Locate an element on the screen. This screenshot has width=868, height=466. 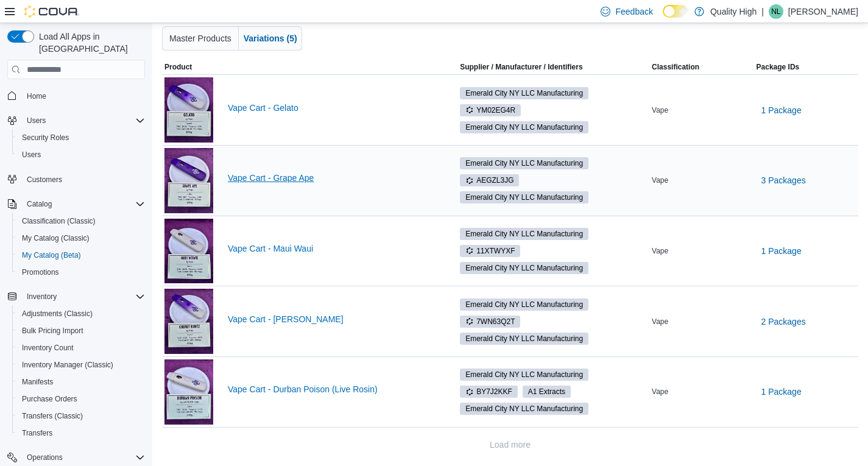
span: YM02EG4R is located at coordinates (490, 110).